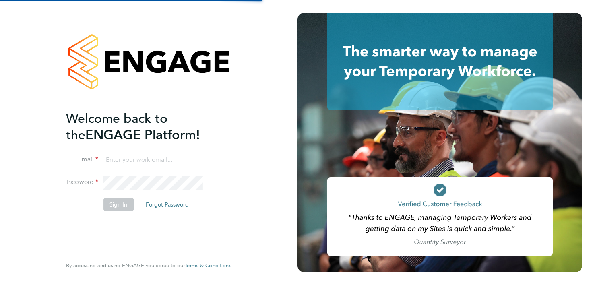 The width and height of the screenshot is (595, 285). Describe the element at coordinates (144, 127) in the screenshot. I see `h2: ENGAGE Platform!` at that location.